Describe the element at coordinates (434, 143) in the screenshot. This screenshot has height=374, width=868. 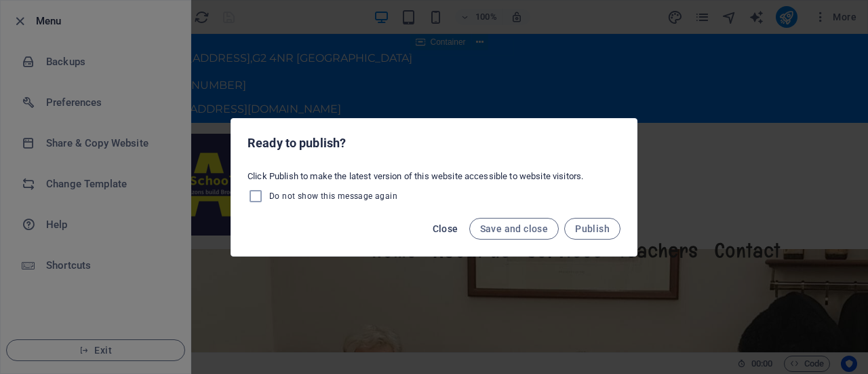
I see `h2: Ready to publish?` at that location.